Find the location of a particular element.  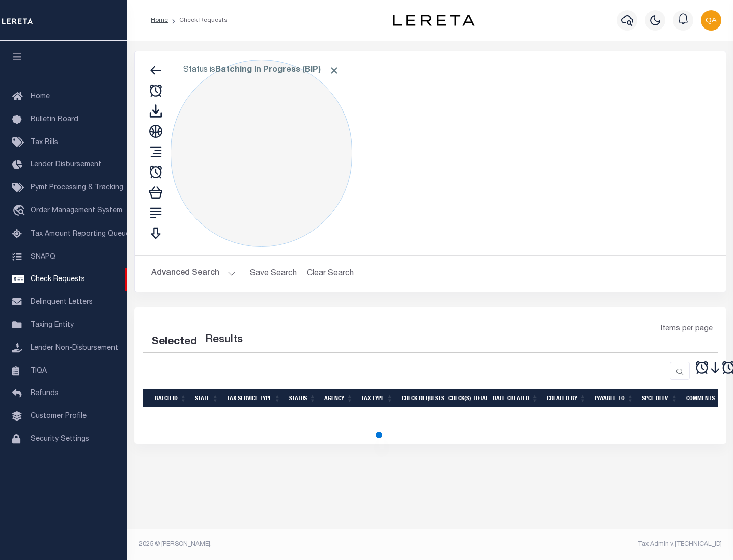

th: Created By is located at coordinates (567, 399).